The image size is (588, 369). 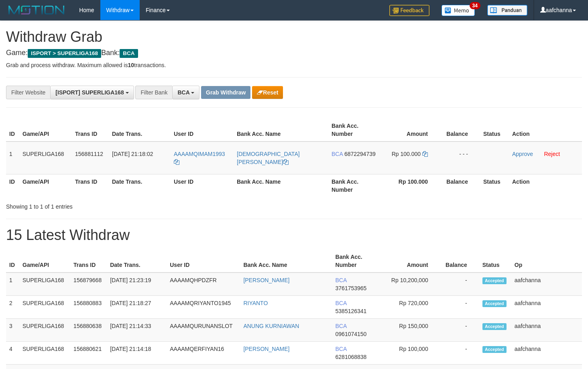 What do you see at coordinates (203, 353) in the screenshot?
I see `td: AAAAMQERFIYAN16` at bounding box center [203, 353].